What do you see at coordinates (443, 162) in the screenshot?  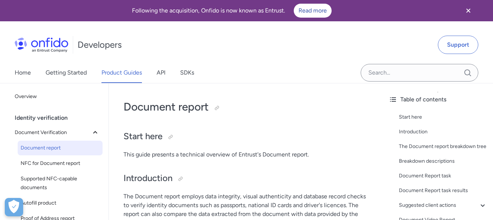 I see `a: Breakdown descriptions` at bounding box center [443, 162].